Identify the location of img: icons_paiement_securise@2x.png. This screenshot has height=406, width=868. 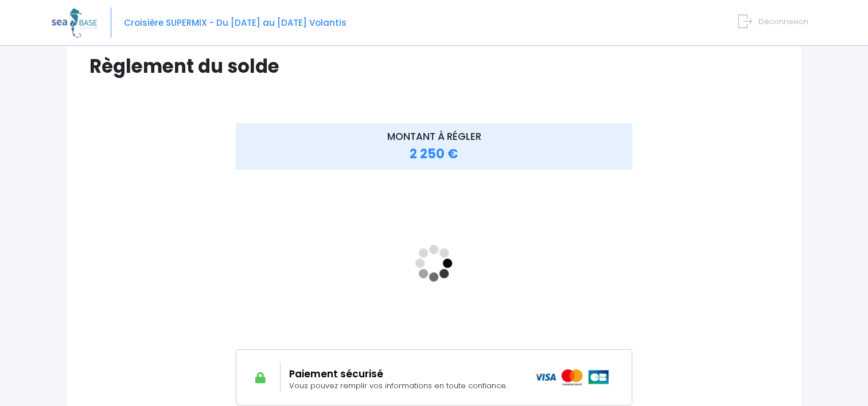
(572, 377).